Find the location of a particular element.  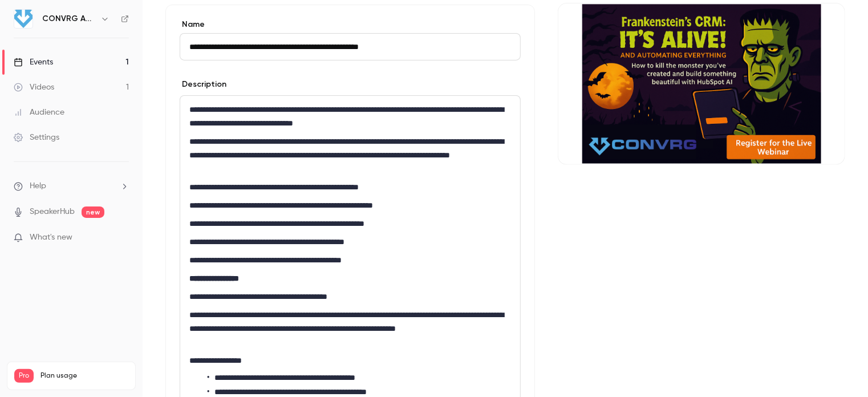

li: help-dropdown-opener is located at coordinates (72, 186).